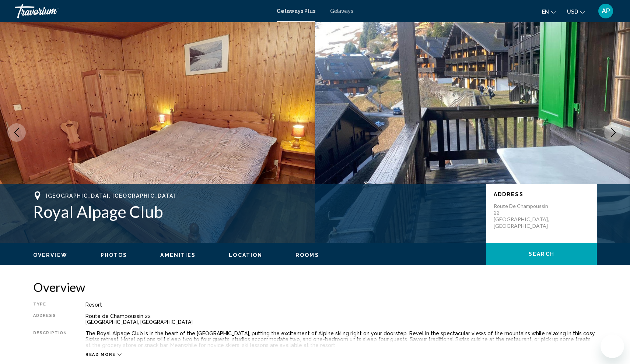 Image resolution: width=630 pixels, height=364 pixels. What do you see at coordinates (142, 11) in the screenshot?
I see `a: Travorium` at bounding box center [142, 11].